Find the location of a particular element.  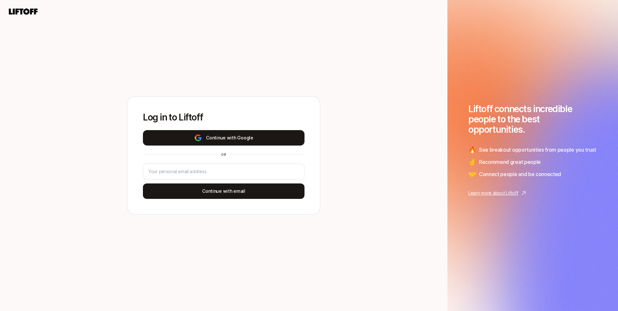

input: Your personal email address is located at coordinates (224, 172).